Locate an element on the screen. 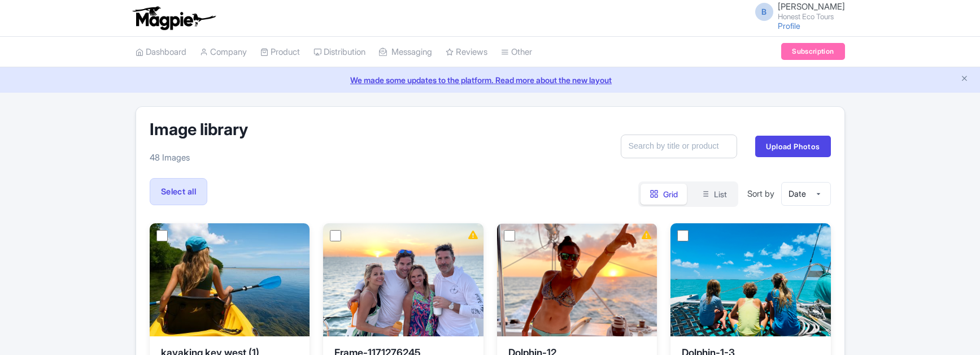 This screenshot has width=980, height=355. span: Sort by is located at coordinates (761, 193).